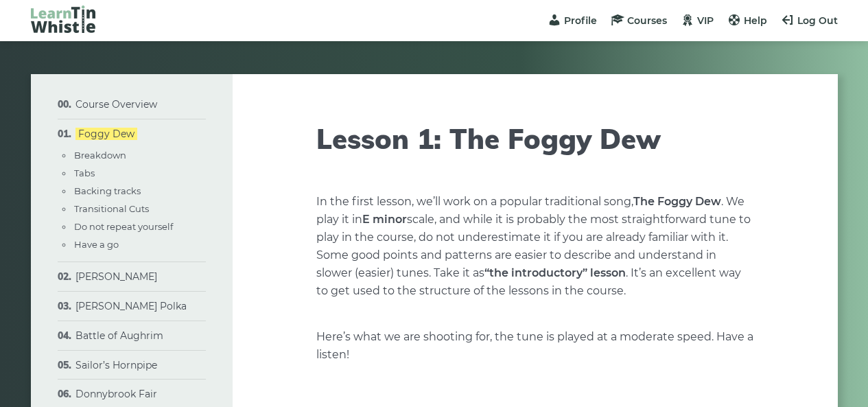 The width and height of the screenshot is (868, 407). Describe the element at coordinates (116, 104) in the screenshot. I see `a: Course Overview` at that location.